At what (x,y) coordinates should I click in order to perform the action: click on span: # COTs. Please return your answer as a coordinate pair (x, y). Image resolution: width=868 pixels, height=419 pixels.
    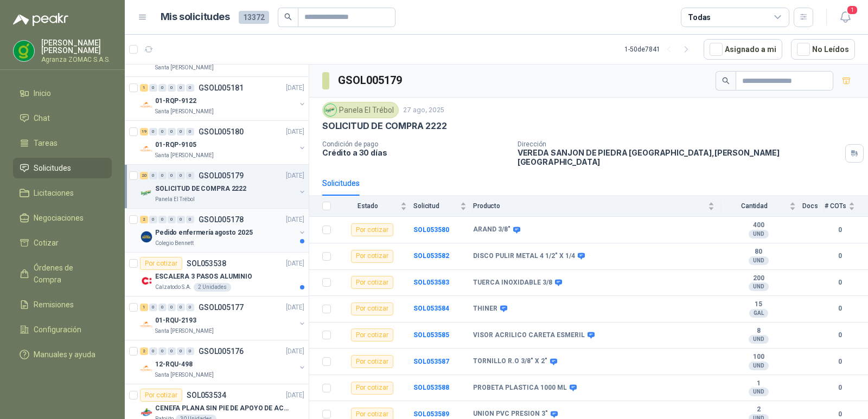
    Looking at the image, I should click on (835, 206).